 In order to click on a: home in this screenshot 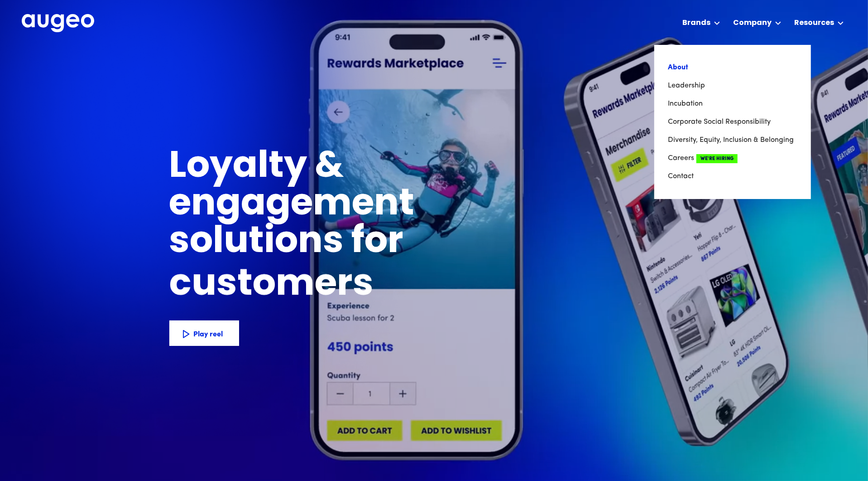, I will do `click(58, 23)`.